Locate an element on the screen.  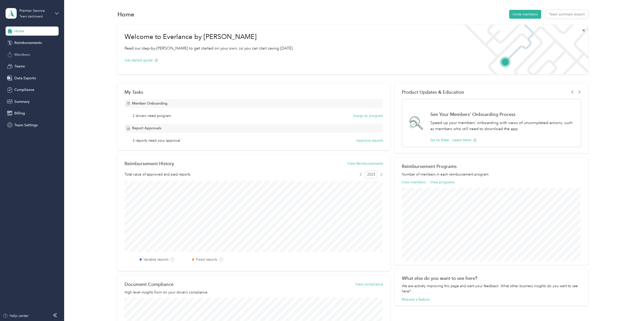
button: Get started guide is located at coordinates (141, 60).